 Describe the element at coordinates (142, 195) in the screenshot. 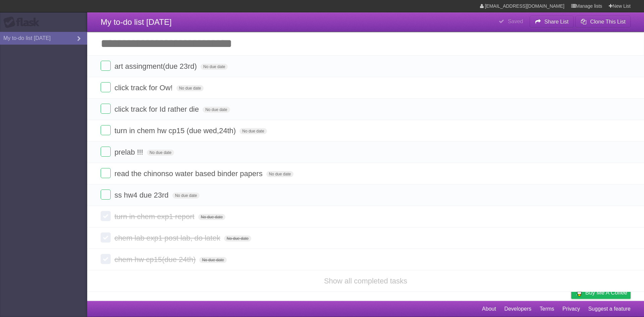

I see `span: ss hw4 due 23rd` at that location.